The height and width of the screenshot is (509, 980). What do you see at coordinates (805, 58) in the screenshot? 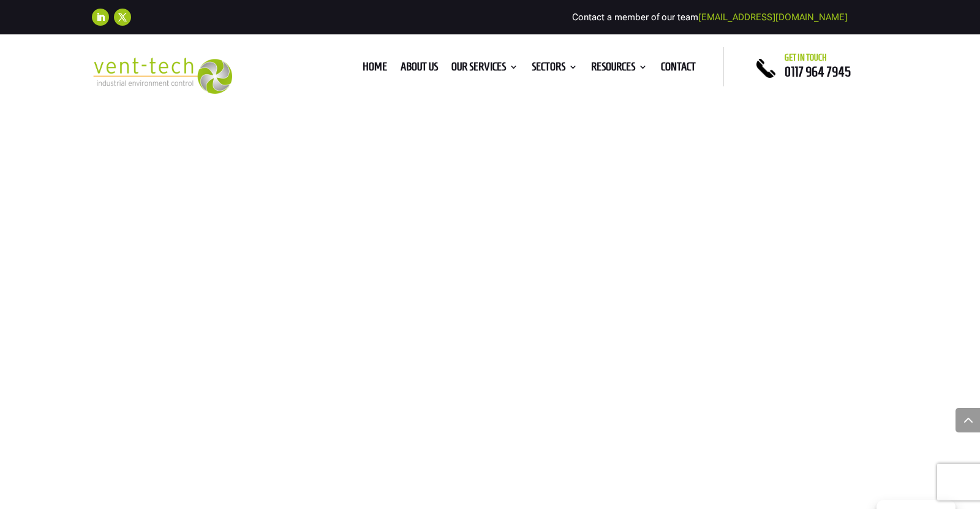
I see `span: Get in touch` at bounding box center [805, 58].